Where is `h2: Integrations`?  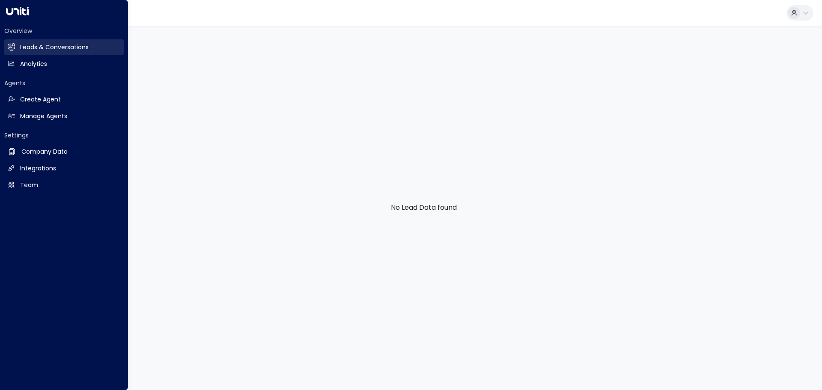 h2: Integrations is located at coordinates (38, 168).